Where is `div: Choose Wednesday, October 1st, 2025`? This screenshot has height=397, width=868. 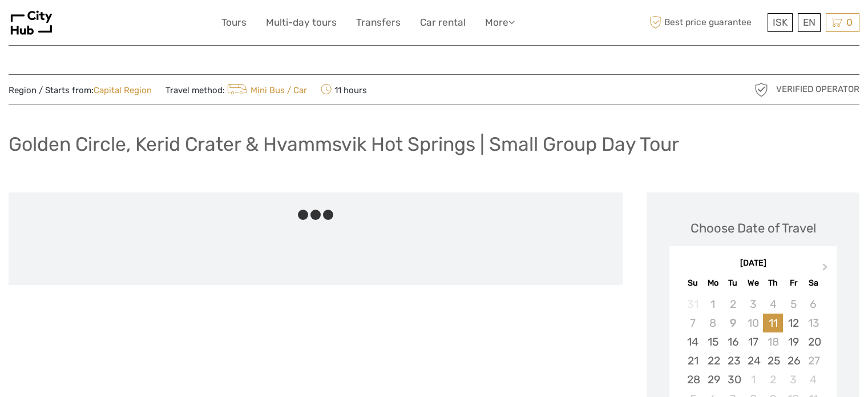
div: Choose Wednesday, October 1st, 2025 is located at coordinates (752, 379).